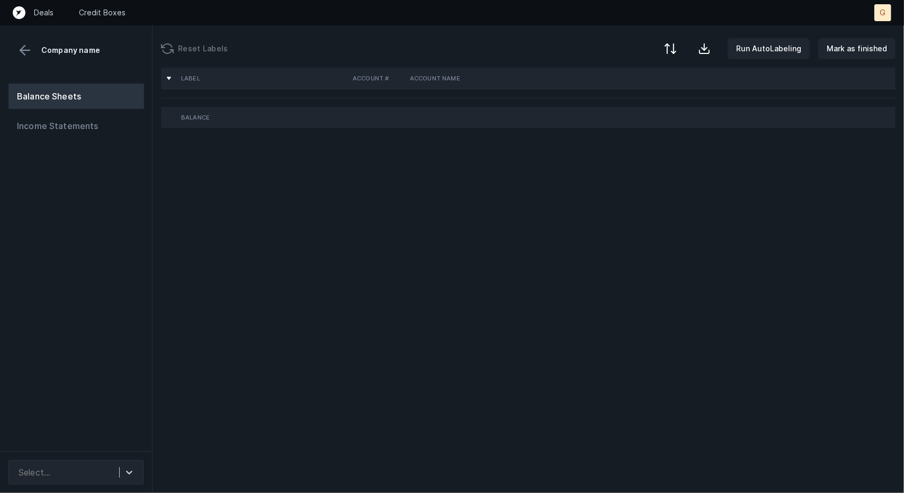  I want to click on p: Mark as finished, so click(856, 49).